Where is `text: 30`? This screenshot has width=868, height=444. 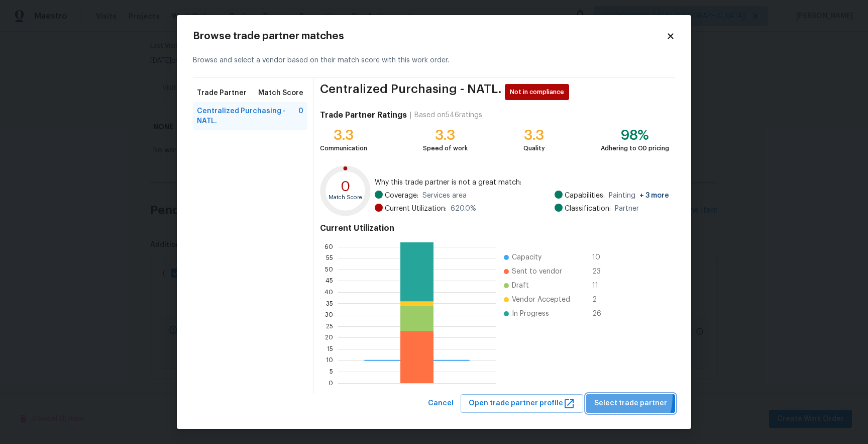 text: 30 is located at coordinates (329, 315).